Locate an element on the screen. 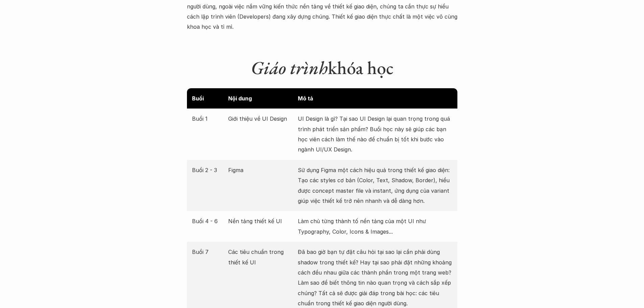 This screenshot has width=644, height=308. p: Figma is located at coordinates (261, 170).